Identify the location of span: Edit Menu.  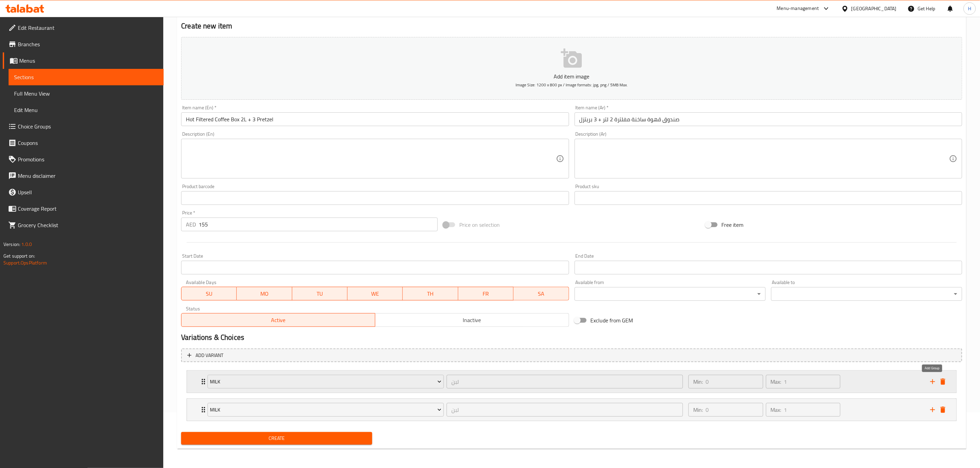
(86, 110).